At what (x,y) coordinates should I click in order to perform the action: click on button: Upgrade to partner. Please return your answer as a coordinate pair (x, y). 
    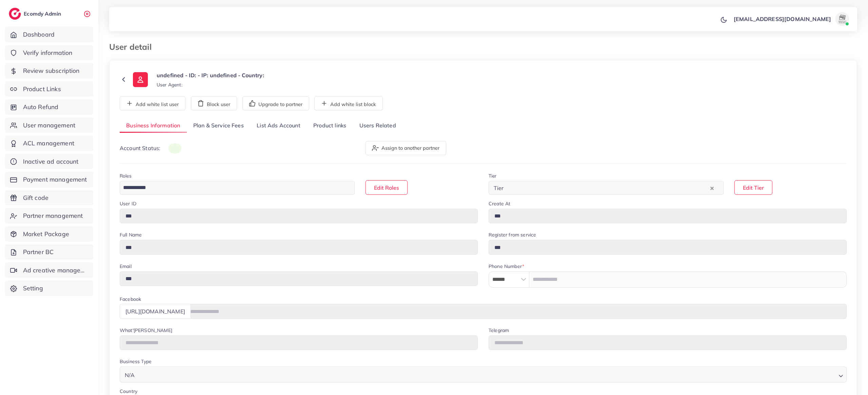
    Looking at the image, I should click on (276, 104).